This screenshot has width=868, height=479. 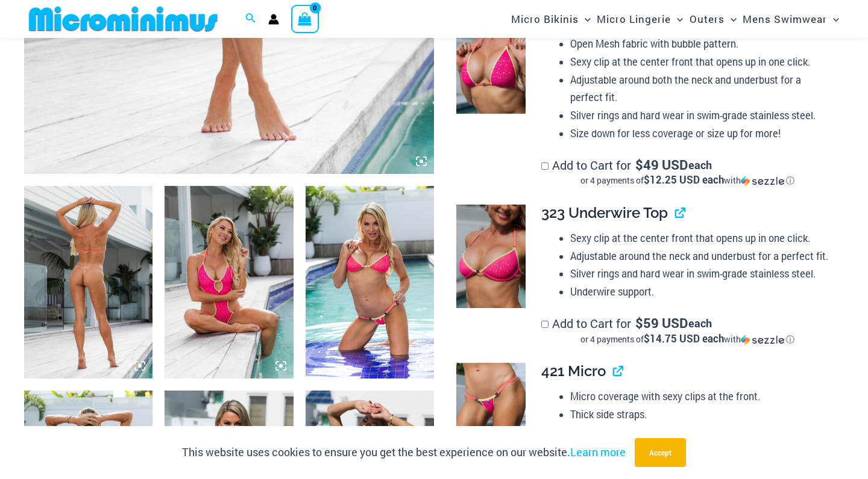 What do you see at coordinates (702, 88) in the screenshot?
I see `li: Adjustable around both the neck and underbust for a perfect fit.` at bounding box center [702, 88].